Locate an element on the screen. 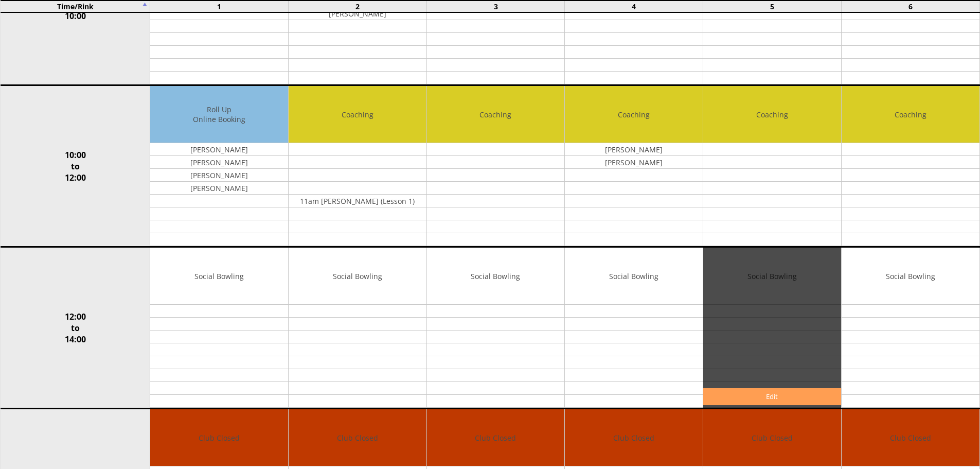 The height and width of the screenshot is (469, 980). td: 3 is located at coordinates (496, 7).